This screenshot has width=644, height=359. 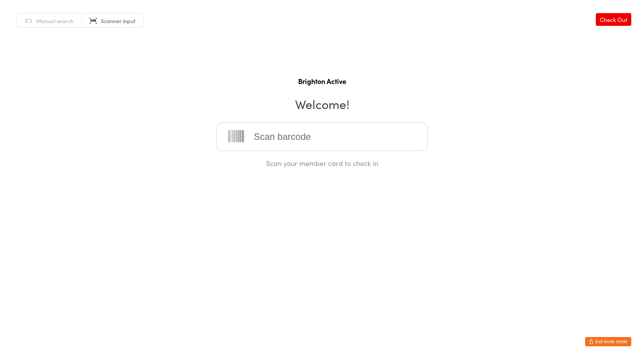 I want to click on button: Exit kiosk mode, so click(x=609, y=341).